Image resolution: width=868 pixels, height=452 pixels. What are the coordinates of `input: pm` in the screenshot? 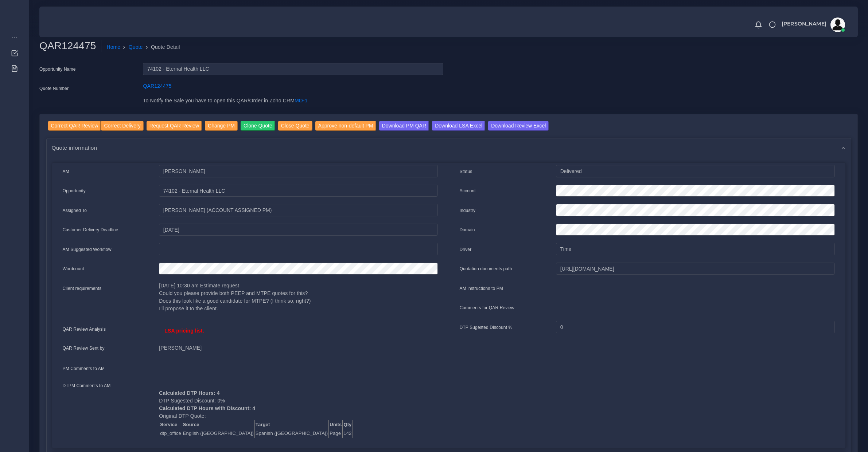 It's located at (298, 210).